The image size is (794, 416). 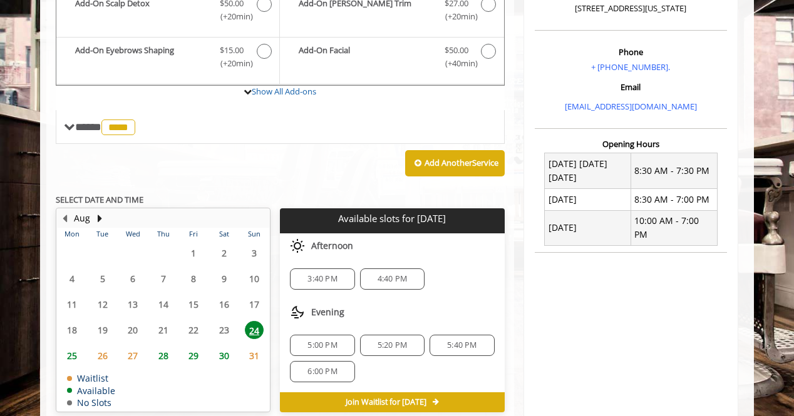 What do you see at coordinates (254, 356) in the screenshot?
I see `span: 31` at bounding box center [254, 356].